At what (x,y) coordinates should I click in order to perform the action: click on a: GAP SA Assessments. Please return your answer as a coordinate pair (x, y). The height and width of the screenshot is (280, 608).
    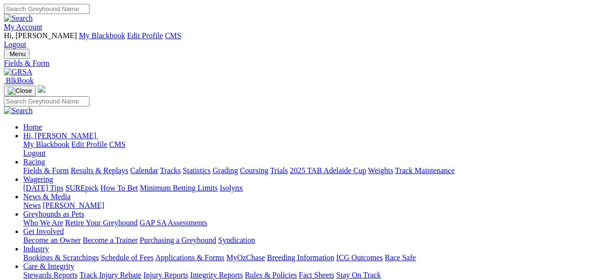
    Looking at the image, I should click on (174, 222).